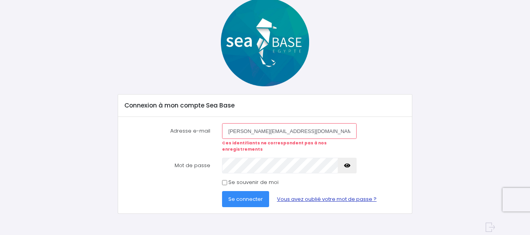  I want to click on label: Mot de passe, so click(167, 165).